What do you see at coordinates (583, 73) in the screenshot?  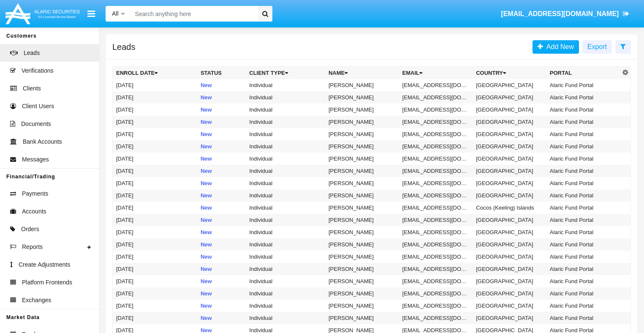 I see `th: Portal` at bounding box center [583, 73].